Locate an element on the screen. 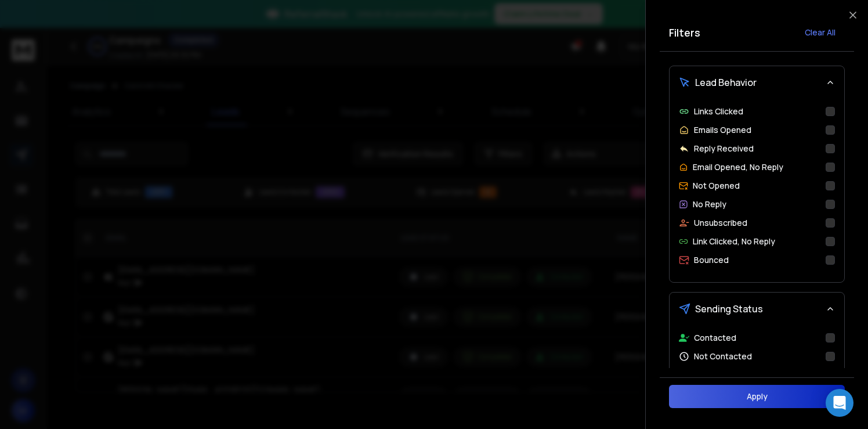  button: Sending Status is located at coordinates (757, 308).